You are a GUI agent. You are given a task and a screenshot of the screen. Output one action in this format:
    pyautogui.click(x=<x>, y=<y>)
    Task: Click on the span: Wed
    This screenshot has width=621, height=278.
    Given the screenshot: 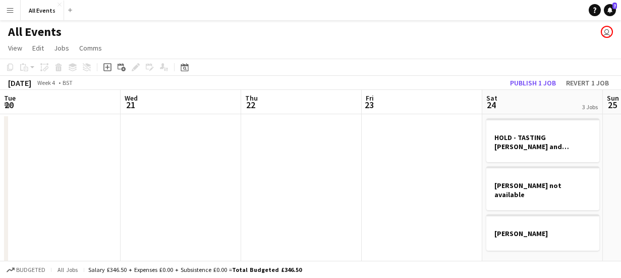 What is the action you would take?
    pyautogui.click(x=131, y=98)
    